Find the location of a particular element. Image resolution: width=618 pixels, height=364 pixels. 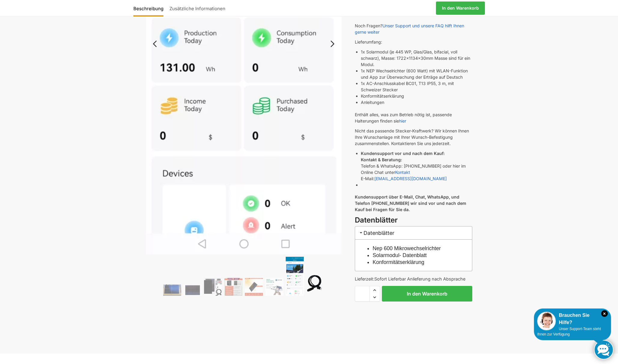

img: Balkonkraftwerk 445/600 Watt Bificial – Bild 6 is located at coordinates (274, 287).